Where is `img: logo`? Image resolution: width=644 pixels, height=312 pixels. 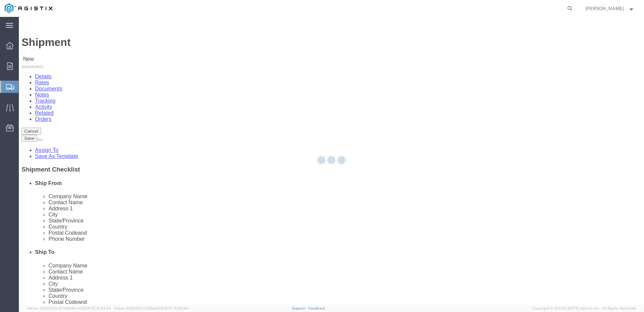 img: logo is located at coordinates (29, 8).